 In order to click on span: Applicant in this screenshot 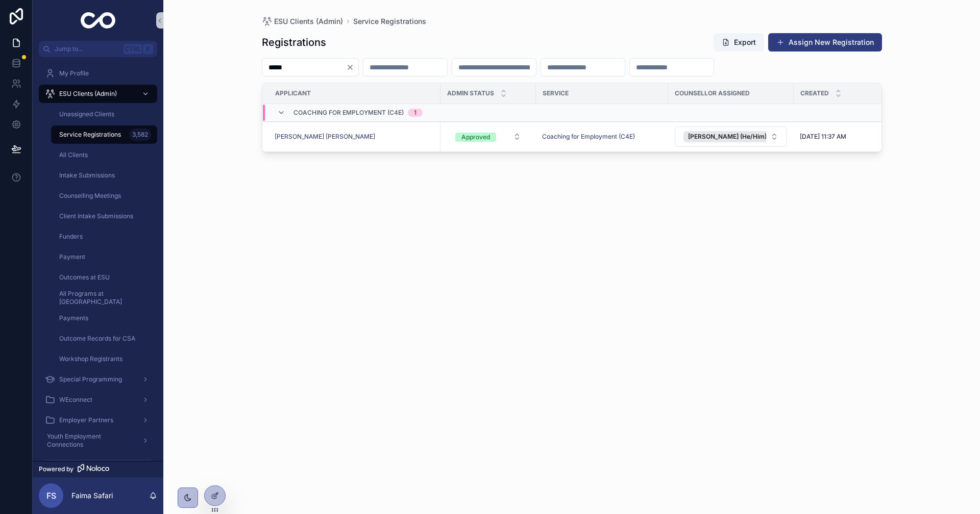, I will do `click(293, 94)`.